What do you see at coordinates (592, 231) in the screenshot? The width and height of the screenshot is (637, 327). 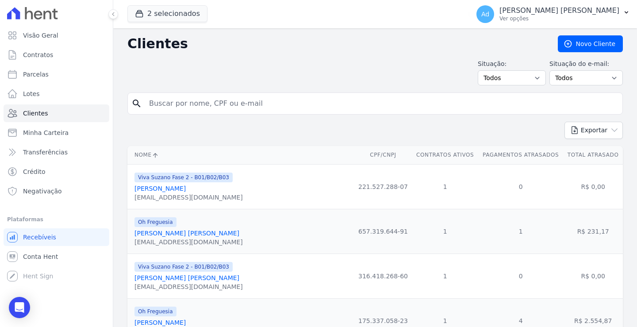 I see `td: R$ 231,17` at bounding box center [592, 231].